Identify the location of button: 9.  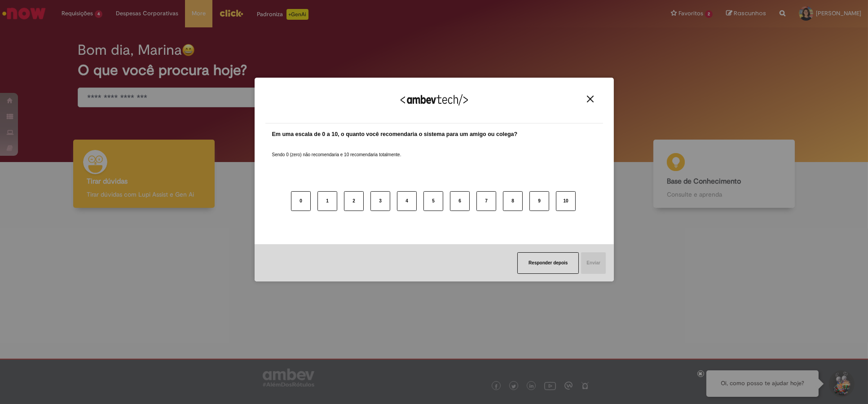
(539, 201).